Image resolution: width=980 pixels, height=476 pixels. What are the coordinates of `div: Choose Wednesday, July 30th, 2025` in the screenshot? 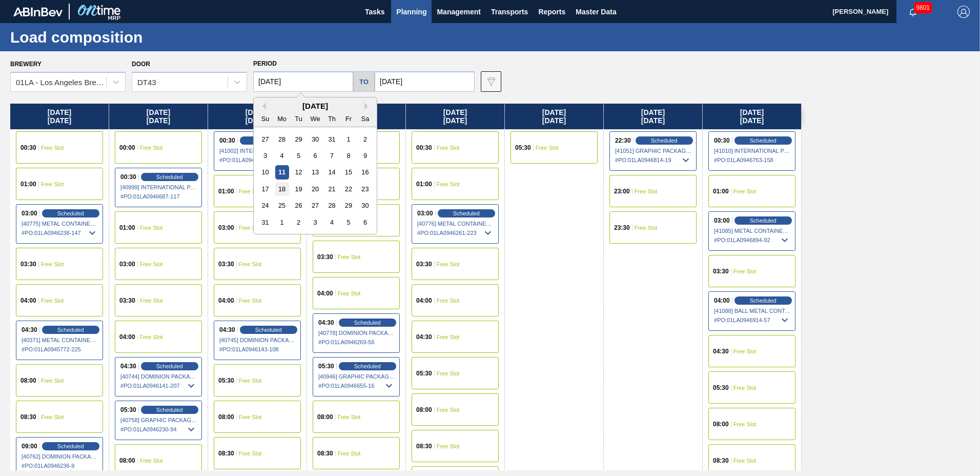 It's located at (314, 139).